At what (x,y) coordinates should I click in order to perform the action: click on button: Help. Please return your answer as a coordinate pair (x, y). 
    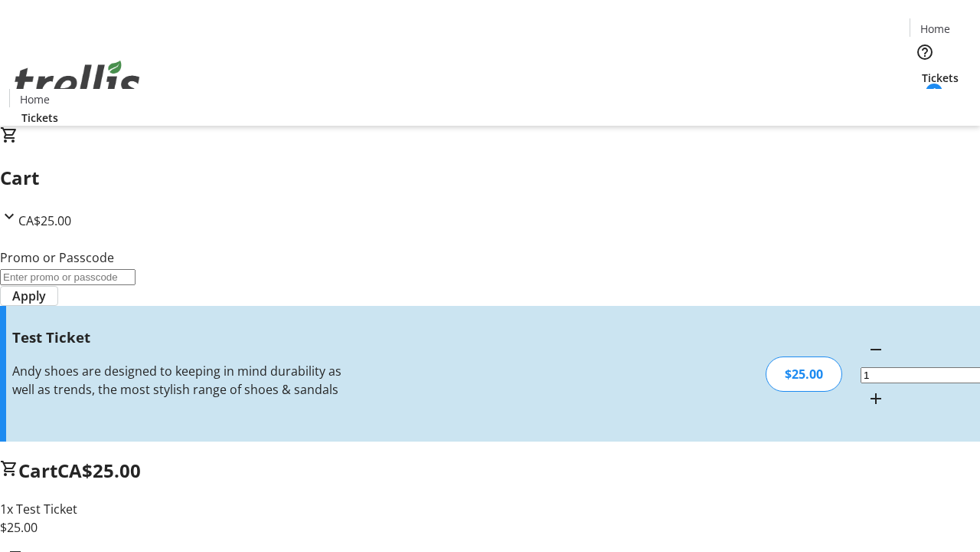
    Looking at the image, I should click on (925, 52).